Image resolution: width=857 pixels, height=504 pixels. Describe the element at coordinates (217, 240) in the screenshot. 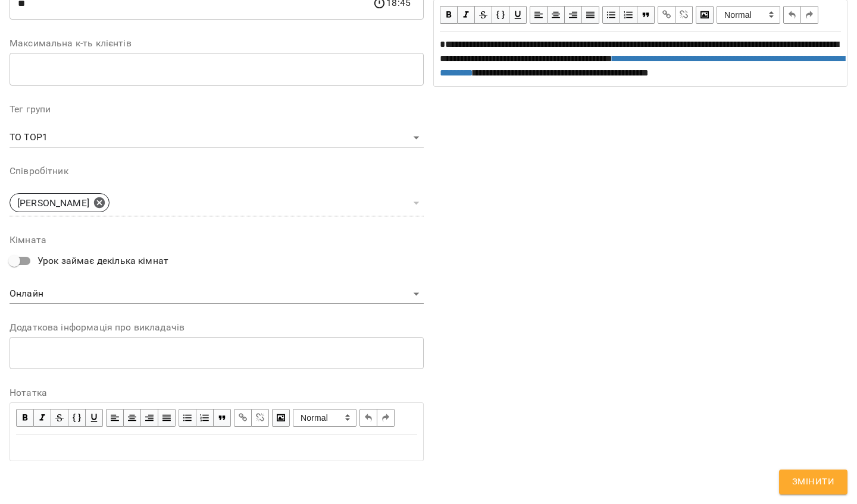

I see `label: Кімната` at that location.